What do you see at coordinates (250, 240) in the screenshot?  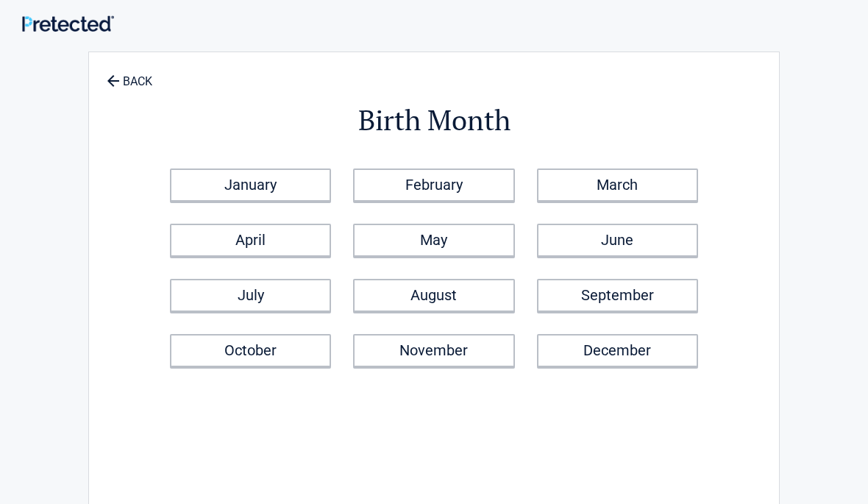 I see `a: April` at bounding box center [250, 240].